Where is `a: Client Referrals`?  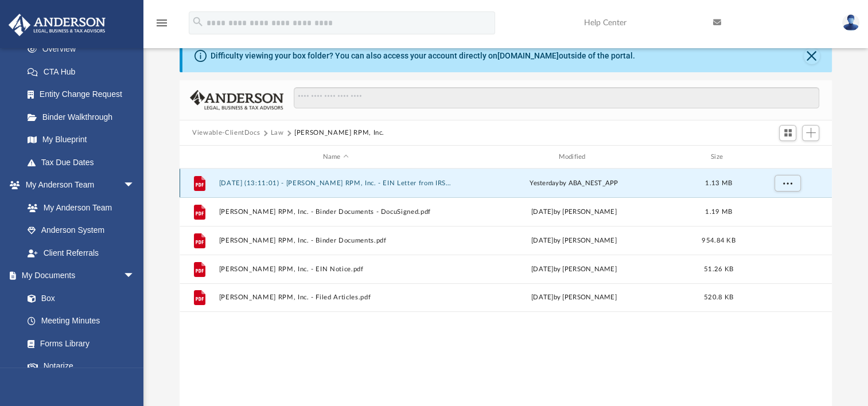 a: Client Referrals is located at coordinates (81, 253).